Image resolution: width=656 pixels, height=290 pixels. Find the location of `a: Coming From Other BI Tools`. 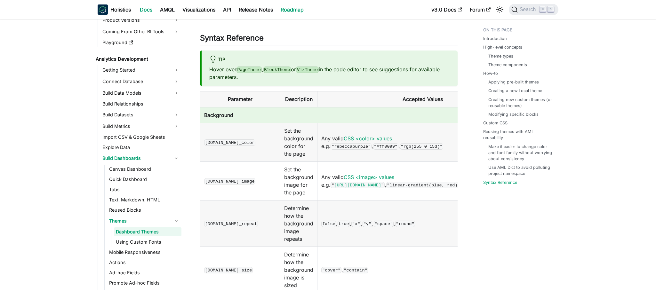

a: Coming From Other BI Tools is located at coordinates (141, 32).